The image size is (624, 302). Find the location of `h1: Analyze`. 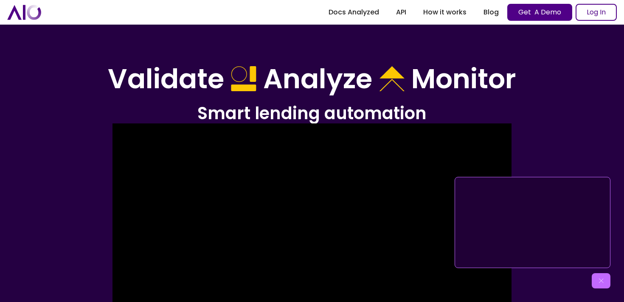

h1: Analyze is located at coordinates (318, 79).